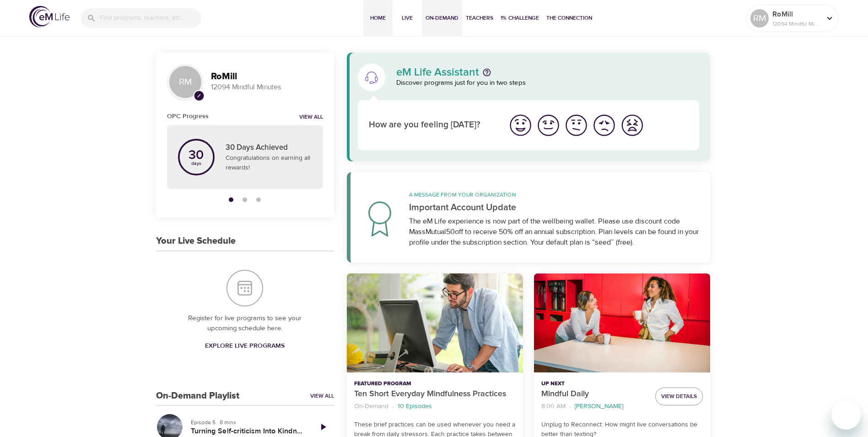 Image resolution: width=868 pixels, height=437 pixels. What do you see at coordinates (797, 15) in the screenshot?
I see `p: RoMill` at bounding box center [797, 15].